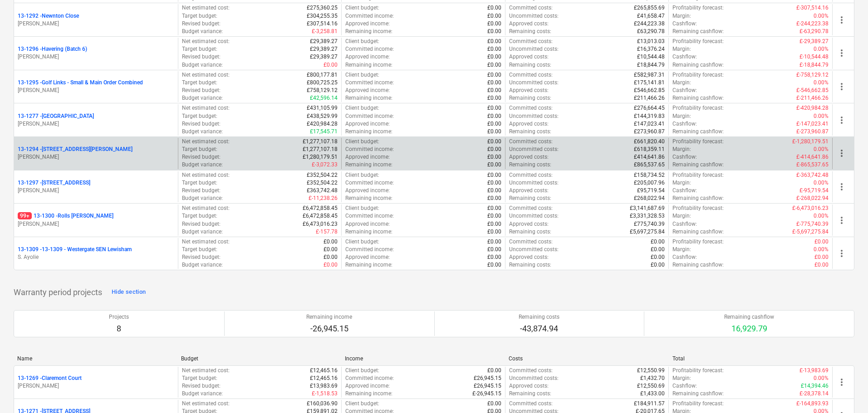 The image size is (868, 413). What do you see at coordinates (320, 157) in the screenshot?
I see `p: £1,280,179.51` at bounding box center [320, 157].